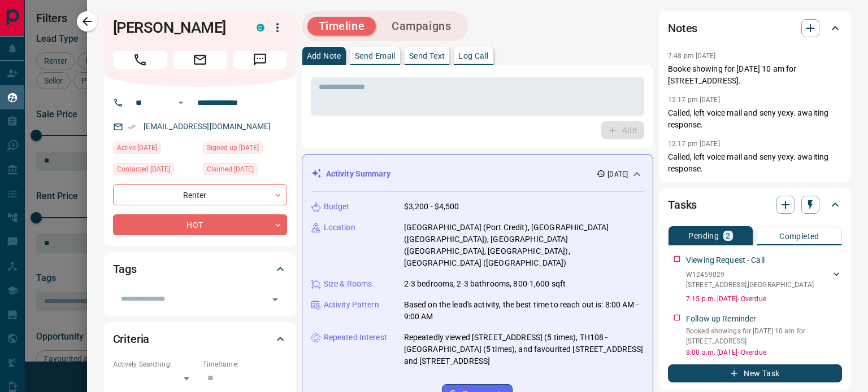 Image resolution: width=868 pixels, height=392 pixels. I want to click on p: 2, so click(728, 236).